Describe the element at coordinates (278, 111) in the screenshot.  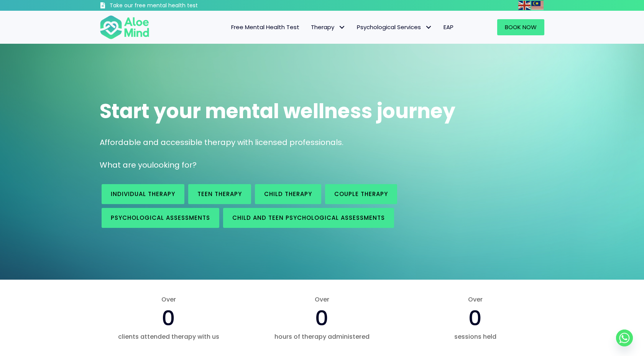
I see `span: Start your mental wellness journey` at that location.